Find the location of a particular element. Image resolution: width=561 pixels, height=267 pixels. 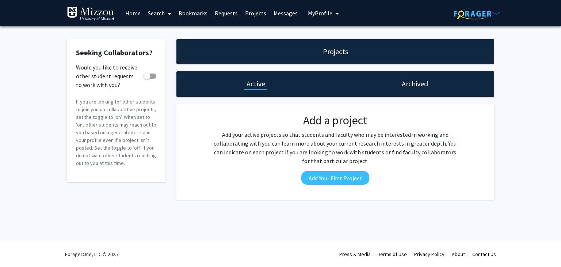

img: ForagerOne Logo is located at coordinates (477, 14).